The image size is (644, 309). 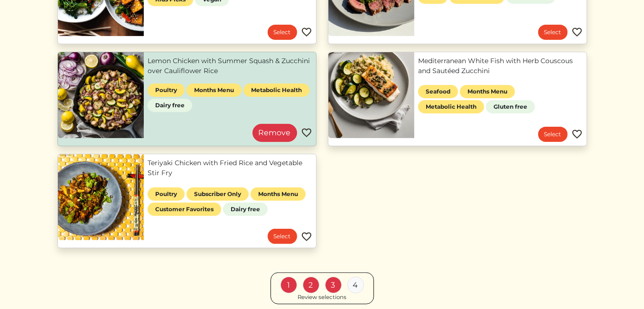 What do you see at coordinates (230, 168) in the screenshot?
I see `a: Teriyaki Chicken with Fried Rice and Vegetable Stir Fry` at bounding box center [230, 168].